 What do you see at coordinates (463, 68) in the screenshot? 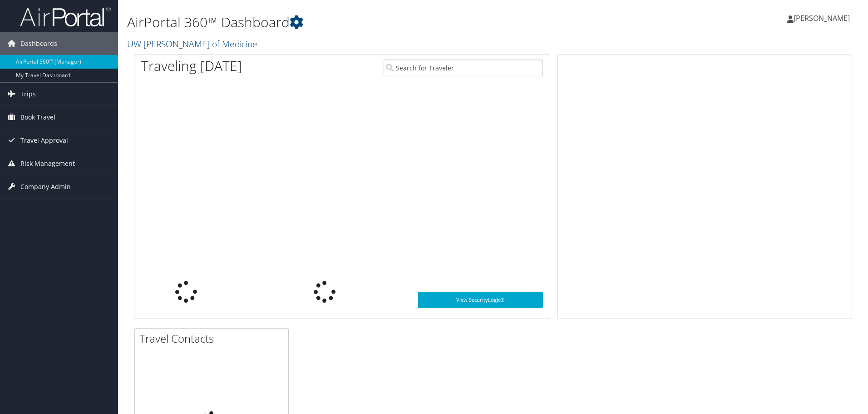
I see `input: Search for Traveler` at bounding box center [463, 68].